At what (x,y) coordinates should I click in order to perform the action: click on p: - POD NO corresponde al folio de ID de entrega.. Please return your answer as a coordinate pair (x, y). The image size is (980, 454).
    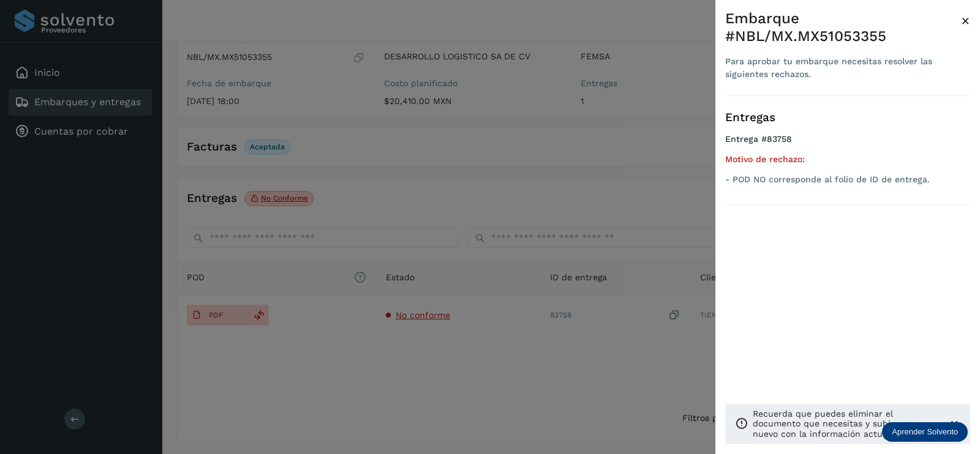
    Looking at the image, I should click on (848, 179).